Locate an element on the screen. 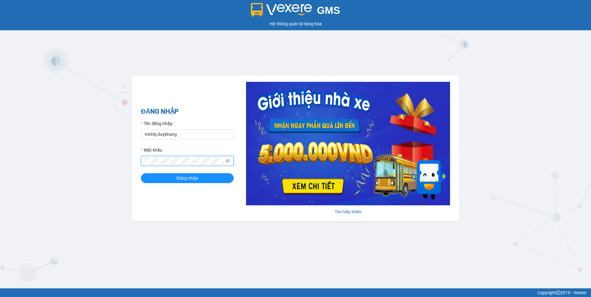 This screenshot has height=297, width=591. img: banner-0 is located at coordinates (348, 144).